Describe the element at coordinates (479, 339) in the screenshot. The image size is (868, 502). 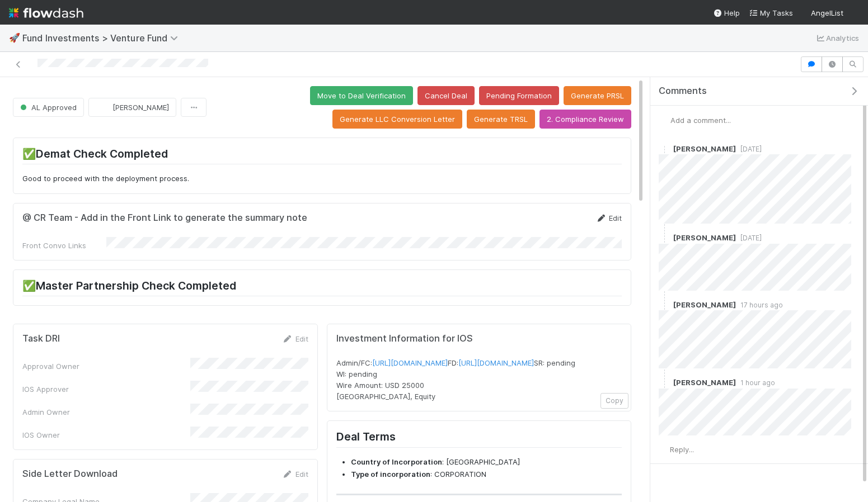
I see `h5: Investment Information for IOS` at that location.